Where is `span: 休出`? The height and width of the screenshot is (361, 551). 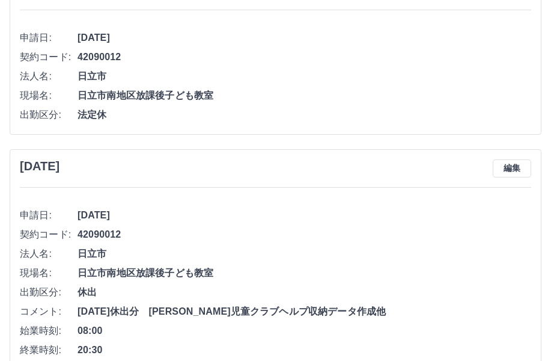
span: 休出 is located at coordinates (304, 292).